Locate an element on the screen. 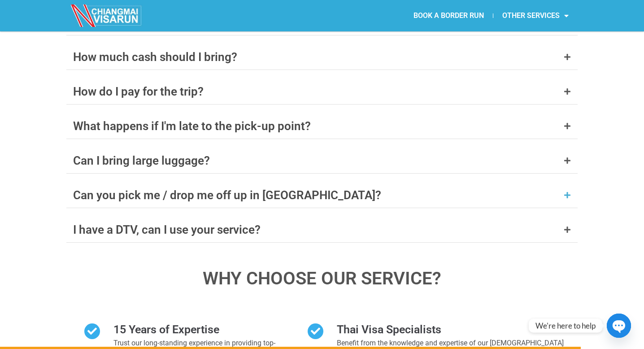 The height and width of the screenshot is (349, 644). a: BOOK A BORDER RUN is located at coordinates (448, 16).